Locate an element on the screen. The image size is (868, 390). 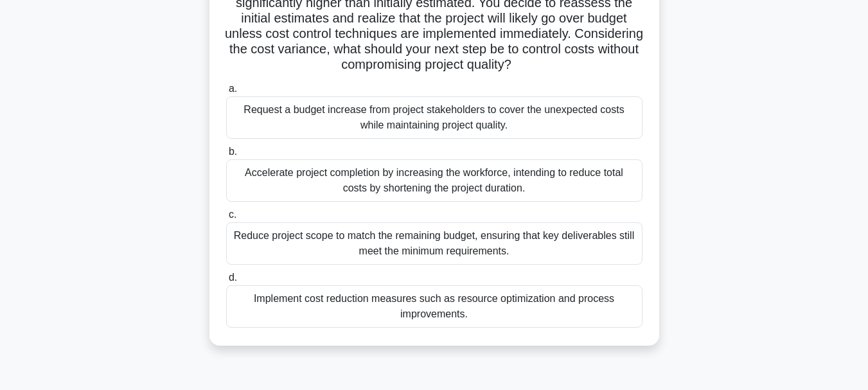
div: Accelerate project completion by increasing the workforce, intending to reduce total costs by sho... is located at coordinates (434, 181).